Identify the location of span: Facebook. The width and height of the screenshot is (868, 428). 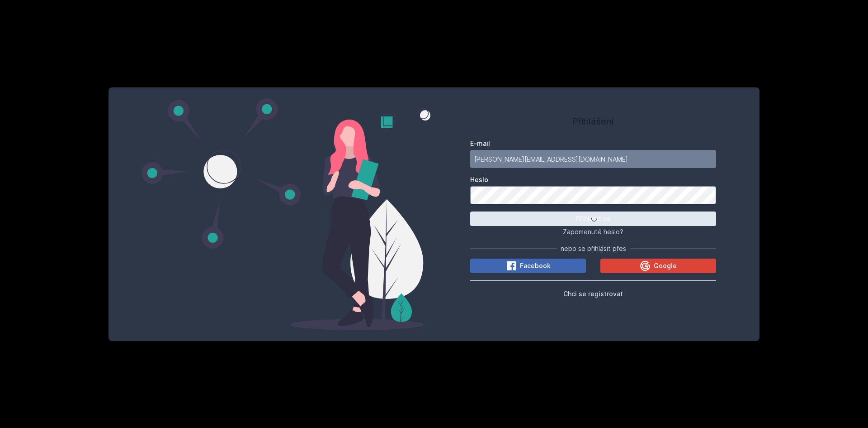
(535, 266).